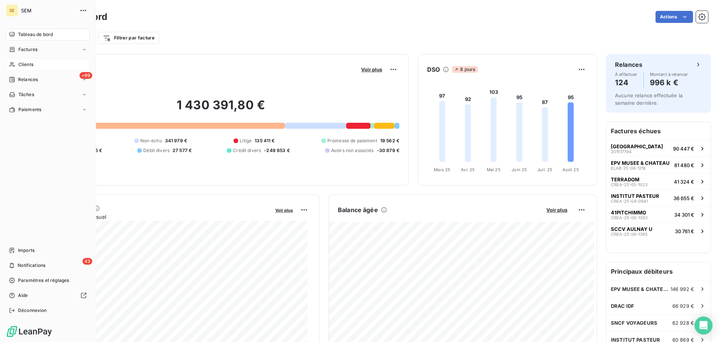 The width and height of the screenshot is (720, 342). I want to click on span: Chiffre d'affaires mensuel, so click(156, 216).